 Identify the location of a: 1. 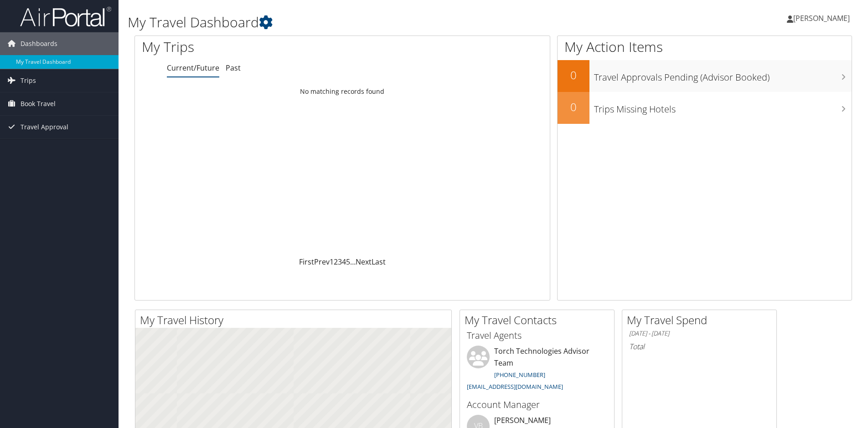
(332, 262).